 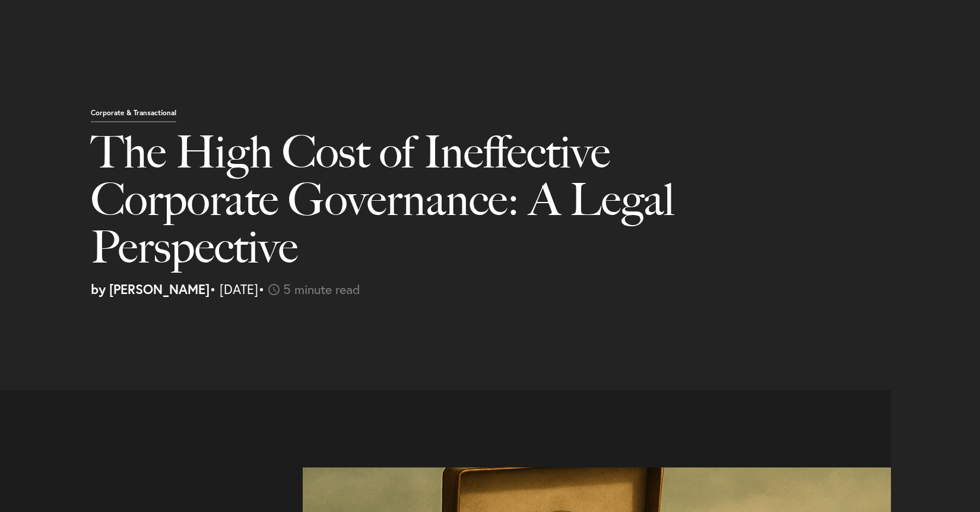 I want to click on h1: The High Cost of Ineffective Corporate Governance: A Legal Perspective, so click(x=399, y=205).